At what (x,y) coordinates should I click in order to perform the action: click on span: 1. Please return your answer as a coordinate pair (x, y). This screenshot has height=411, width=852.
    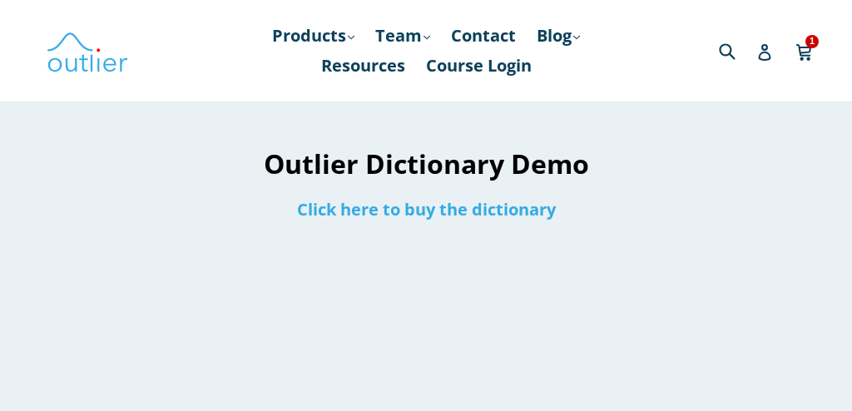
    Looking at the image, I should click on (812, 41).